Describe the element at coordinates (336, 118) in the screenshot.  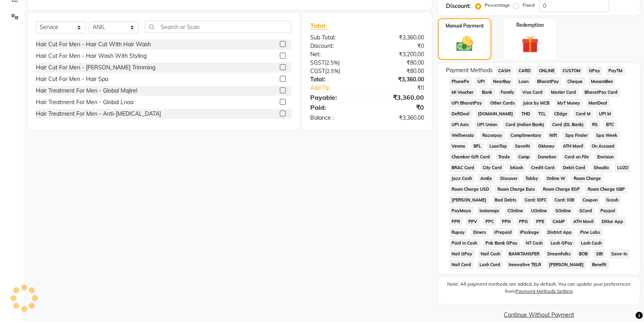
I see `div: Balance :` at that location.